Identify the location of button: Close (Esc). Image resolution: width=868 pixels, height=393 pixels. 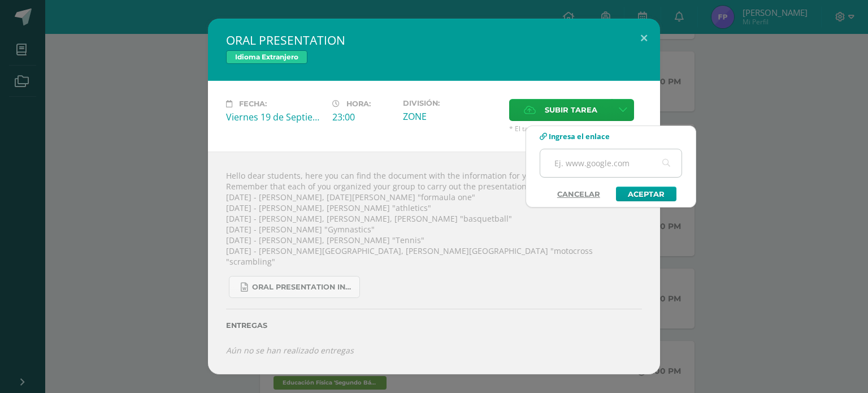
(644, 38).